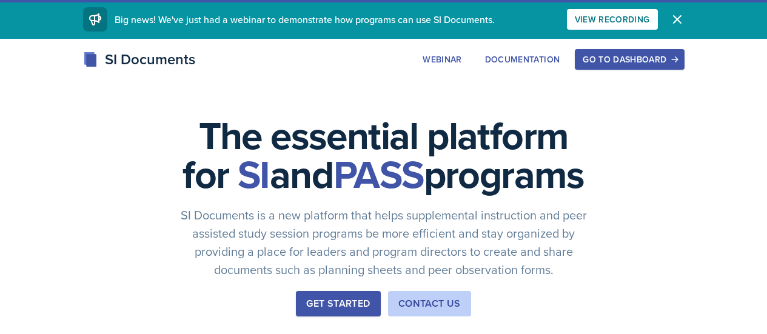 The width and height of the screenshot is (767, 334). Describe the element at coordinates (442, 59) in the screenshot. I see `button: Webinar` at that location.